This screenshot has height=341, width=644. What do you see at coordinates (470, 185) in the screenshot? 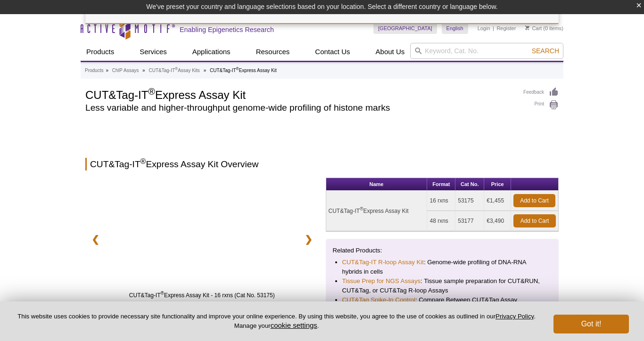
I see `th: Cat No.` at bounding box center [470, 185].